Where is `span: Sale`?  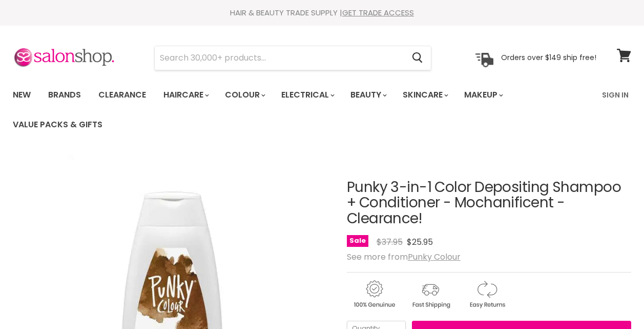
span: Sale is located at coordinates (357, 240).